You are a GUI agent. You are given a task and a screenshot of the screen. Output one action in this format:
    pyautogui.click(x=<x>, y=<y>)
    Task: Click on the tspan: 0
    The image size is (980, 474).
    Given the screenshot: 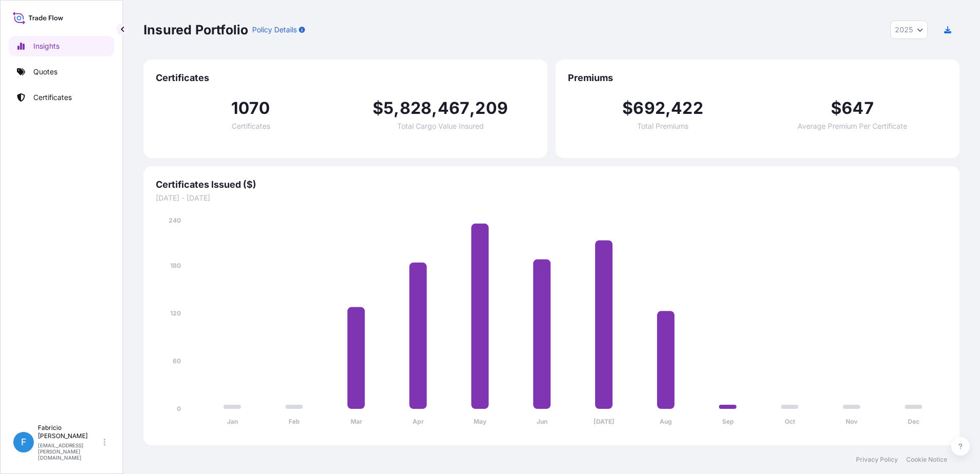 What is the action you would take?
    pyautogui.click(x=179, y=408)
    